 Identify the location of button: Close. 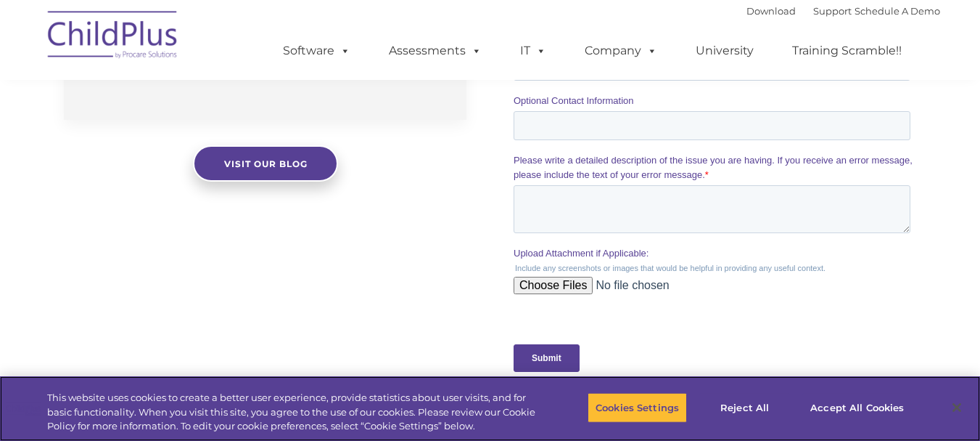
(957, 408).